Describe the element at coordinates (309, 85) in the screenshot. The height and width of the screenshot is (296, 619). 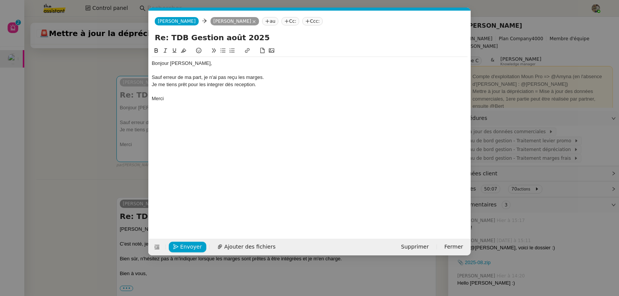
I see `div: Je me tiens prêt pour les integrer dès reception.` at that location.